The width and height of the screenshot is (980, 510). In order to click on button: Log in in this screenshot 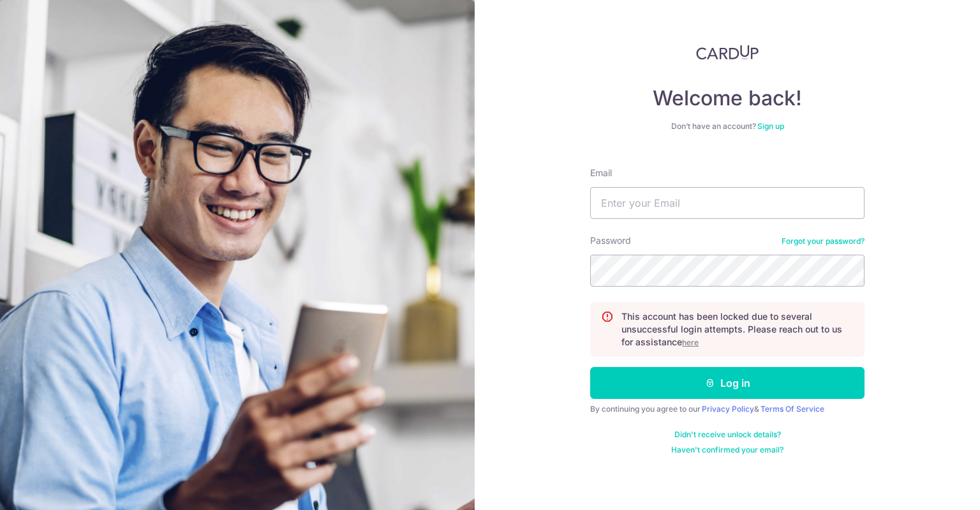, I will do `click(727, 383)`.